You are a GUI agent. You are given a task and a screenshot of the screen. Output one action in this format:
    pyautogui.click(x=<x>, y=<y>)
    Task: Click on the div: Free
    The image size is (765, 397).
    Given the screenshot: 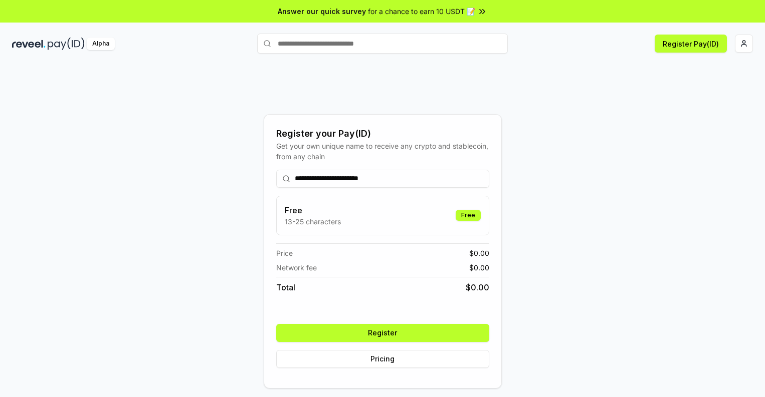 What is the action you would take?
    pyautogui.click(x=468, y=216)
    